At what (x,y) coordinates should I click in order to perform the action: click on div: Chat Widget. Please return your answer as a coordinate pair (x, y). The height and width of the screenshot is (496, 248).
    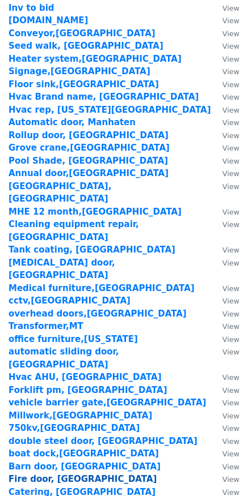
    Looking at the image, I should click on (219, 469).